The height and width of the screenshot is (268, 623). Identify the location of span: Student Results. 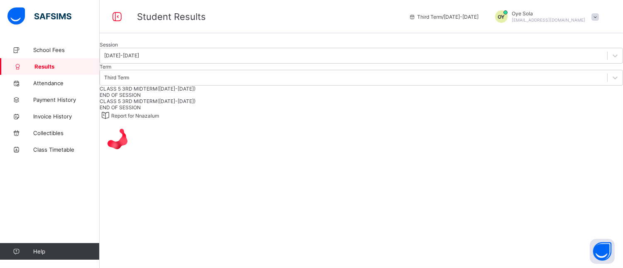
(171, 17).